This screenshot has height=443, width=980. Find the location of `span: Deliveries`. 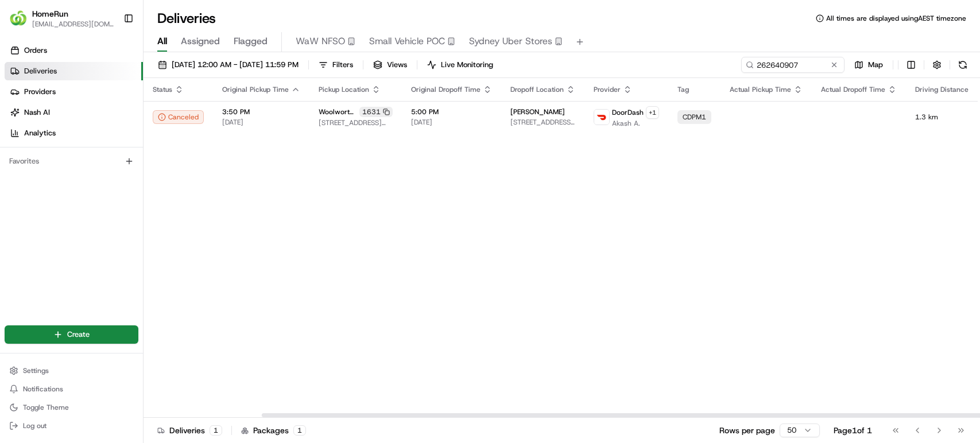

span: Deliveries is located at coordinates (40, 71).